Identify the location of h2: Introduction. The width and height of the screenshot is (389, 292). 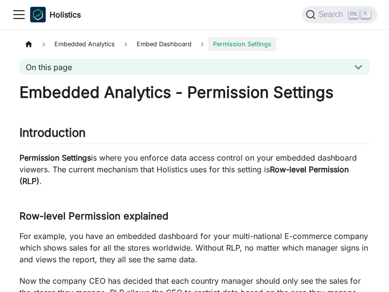
(195, 135).